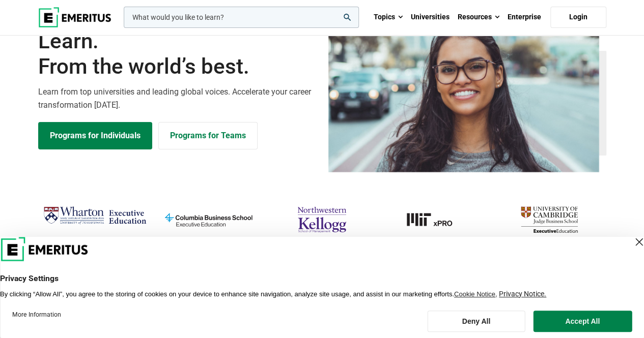 The width and height of the screenshot is (644, 338). What do you see at coordinates (464, 92) in the screenshot?
I see `img: Learn from the world's best` at bounding box center [464, 92].